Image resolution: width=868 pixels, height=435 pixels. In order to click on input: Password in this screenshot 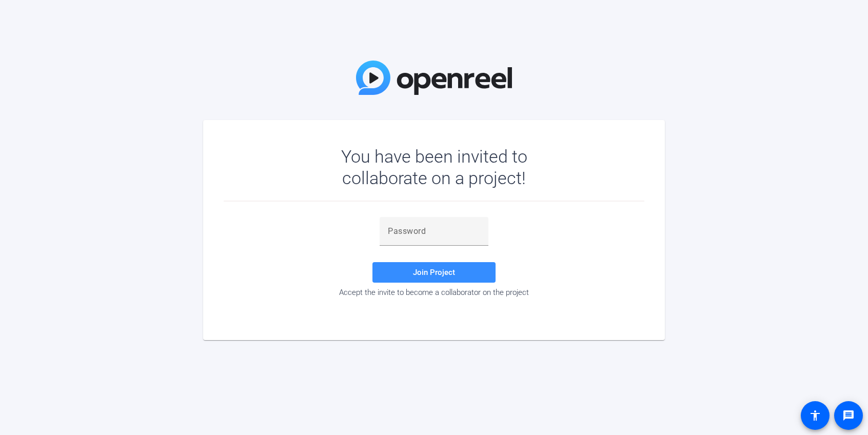, I will do `click(434, 231)`.